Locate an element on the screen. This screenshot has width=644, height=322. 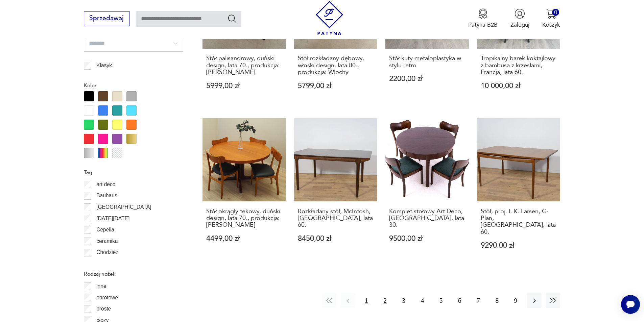
p: Klasyk is located at coordinates (104, 66).